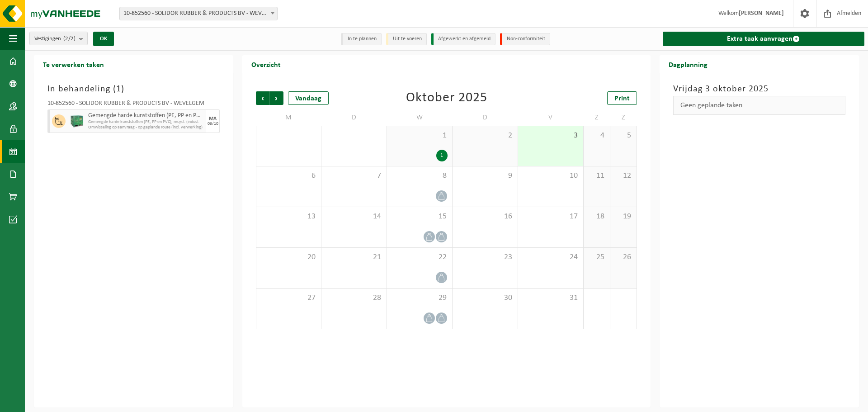 This screenshot has height=412, width=868. I want to click on h3: Vrijdag 3 oktober 2025, so click(759, 89).